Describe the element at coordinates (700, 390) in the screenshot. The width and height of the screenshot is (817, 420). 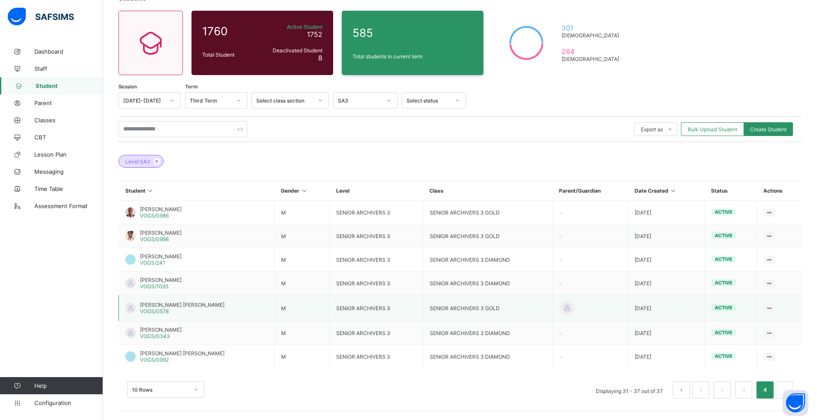
I see `a: 1` at that location.